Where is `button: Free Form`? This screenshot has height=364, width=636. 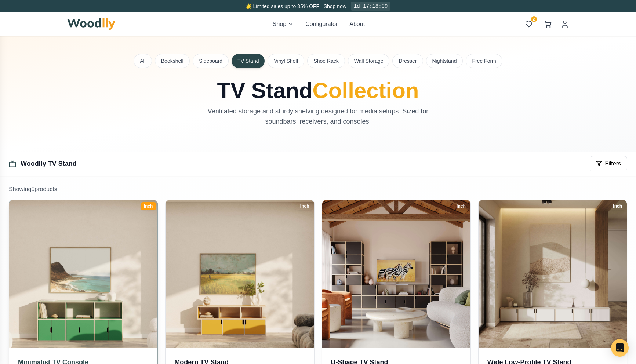
button: Free Form is located at coordinates (484, 61).